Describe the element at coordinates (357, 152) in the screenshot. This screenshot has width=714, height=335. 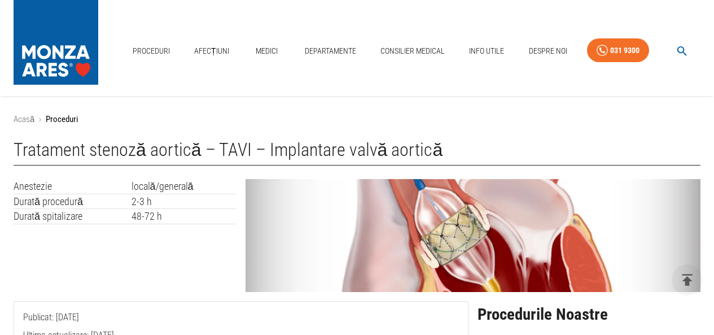
I see `h1: Tratament stenoză aortică – TAVI – Implantare valvă aortică` at that location.